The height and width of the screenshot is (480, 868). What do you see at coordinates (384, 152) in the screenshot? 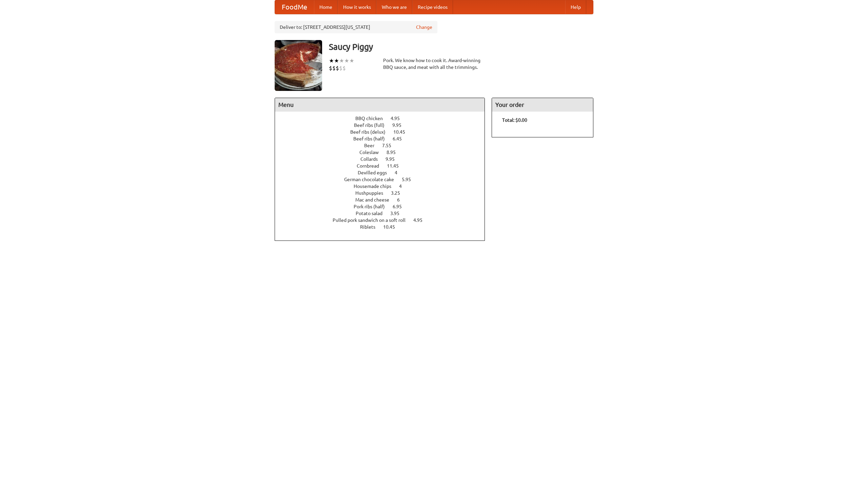
I see `a: Coleslaw 8.95` at bounding box center [384, 152].